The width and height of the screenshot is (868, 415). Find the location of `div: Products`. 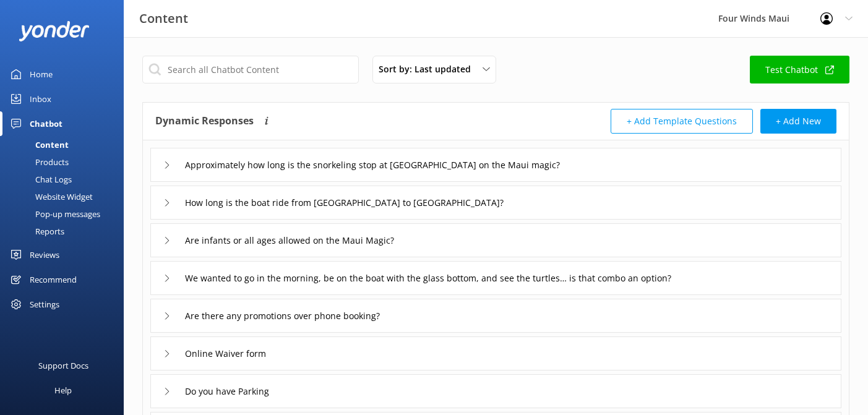

div: Products is located at coordinates (38, 162).